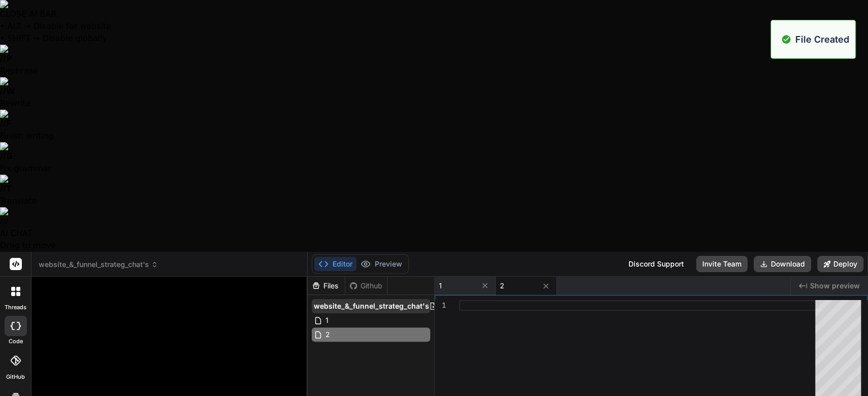 The image size is (868, 396). Describe the element at coordinates (366, 286) in the screenshot. I see `div: Github` at that location.